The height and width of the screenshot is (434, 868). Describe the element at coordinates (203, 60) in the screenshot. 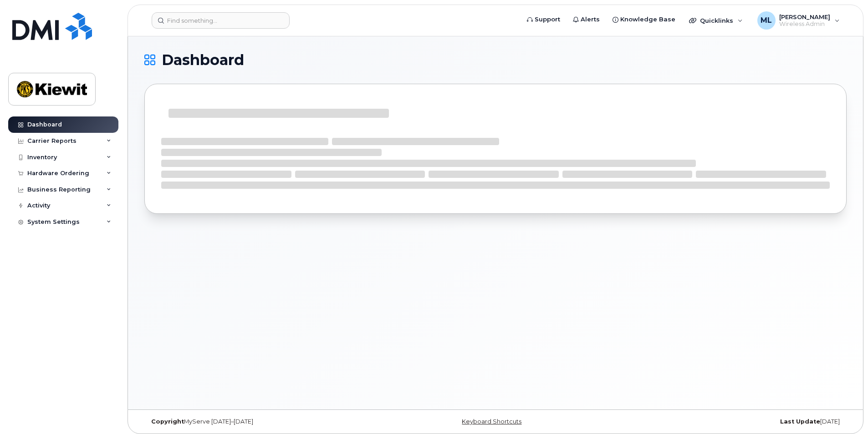

I see `span: Dashboard` at that location.